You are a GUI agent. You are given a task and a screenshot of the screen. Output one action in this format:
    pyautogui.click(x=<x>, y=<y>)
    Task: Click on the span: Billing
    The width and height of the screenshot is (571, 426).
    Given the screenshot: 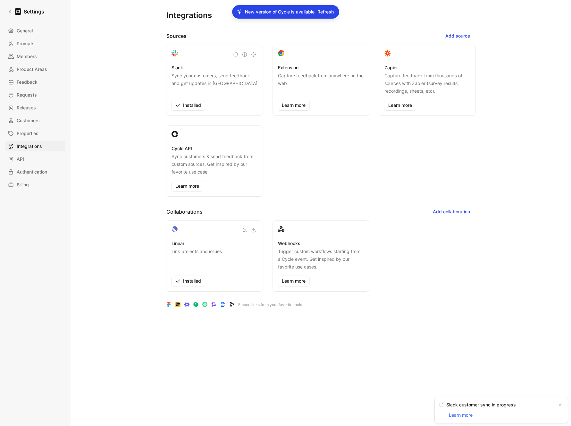 What is the action you would take?
    pyautogui.click(x=23, y=185)
    